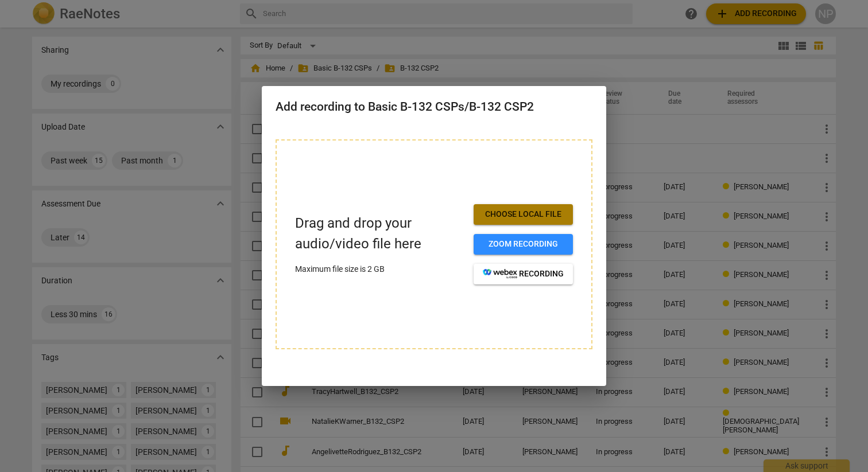 The height and width of the screenshot is (472, 868). I want to click on h2: Add recording to Basic B-132 CSPs/B-132 CSP2, so click(434, 106).